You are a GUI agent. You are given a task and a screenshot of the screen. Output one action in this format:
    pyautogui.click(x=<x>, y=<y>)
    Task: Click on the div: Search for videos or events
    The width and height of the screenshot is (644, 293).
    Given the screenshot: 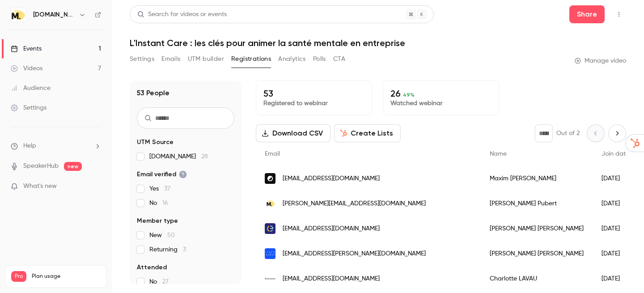 What is the action you would take?
    pyautogui.click(x=182, y=14)
    